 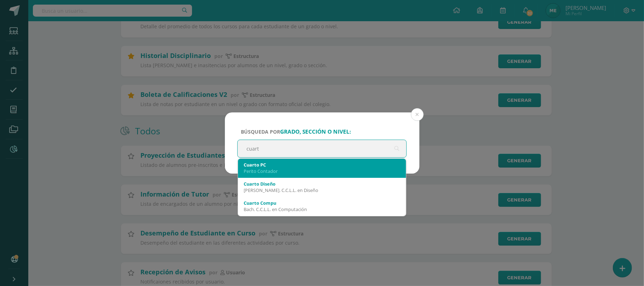 I want to click on div: Perito Contador, so click(x=322, y=171).